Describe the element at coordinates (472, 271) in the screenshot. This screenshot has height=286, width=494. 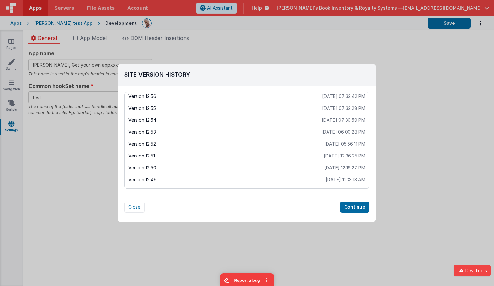
I see `button: Dev Tools` at that location.